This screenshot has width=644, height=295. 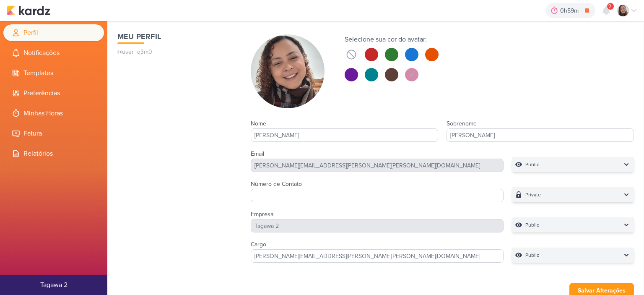 What do you see at coordinates (53, 154) in the screenshot?
I see `li: Relatórios` at bounding box center [53, 154].